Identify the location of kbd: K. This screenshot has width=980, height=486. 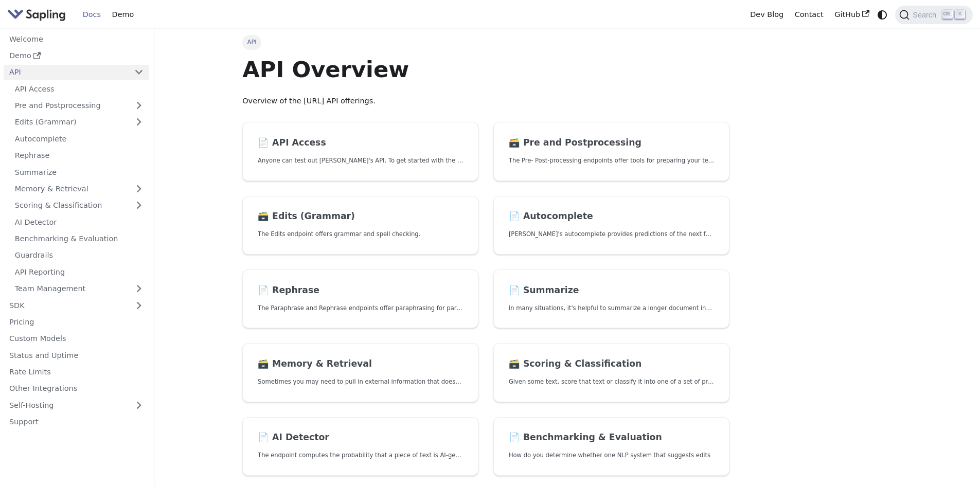
(960, 15).